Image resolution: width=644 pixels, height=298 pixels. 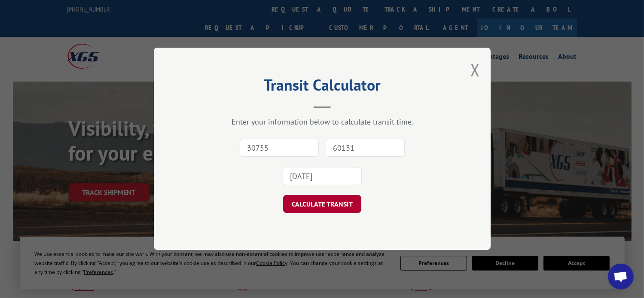 What do you see at coordinates (322, 205) in the screenshot?
I see `button: CALCULATE TRANSIT` at bounding box center [322, 205].